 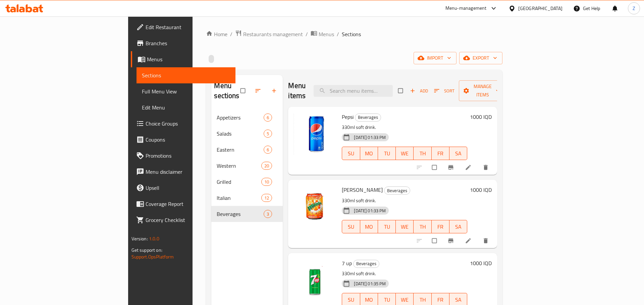 What do you see at coordinates (247, 214) in the screenshot?
I see `div: Beverages3` at bounding box center [247, 214].